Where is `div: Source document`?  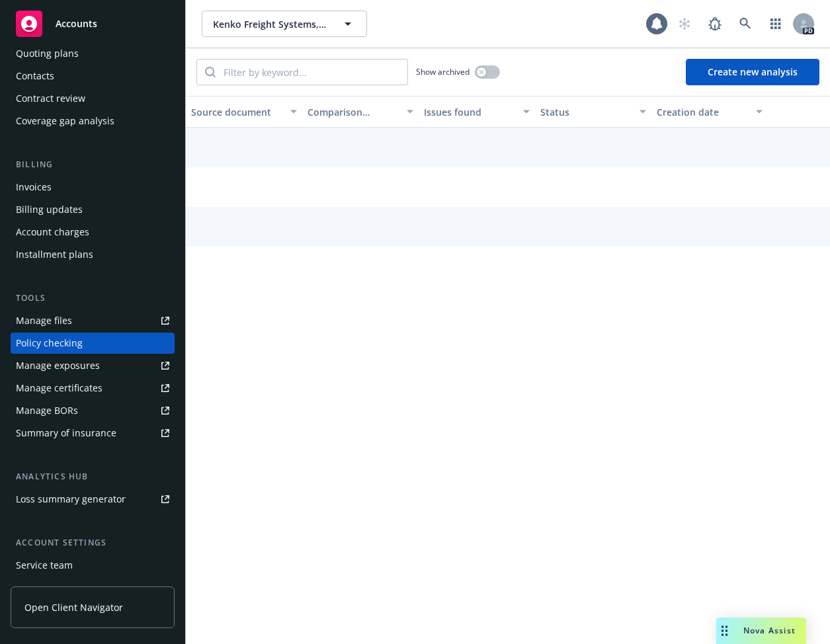
div: Source document is located at coordinates (237, 112).